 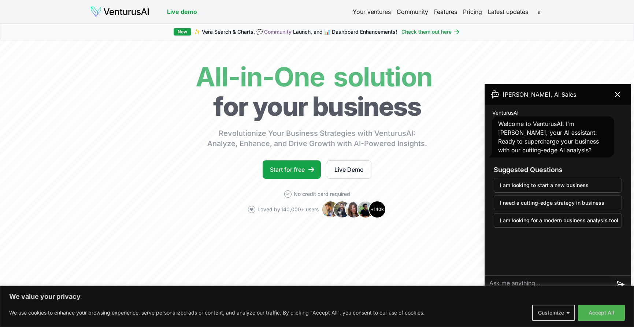 I want to click on span: VenturusAI, so click(x=505, y=113).